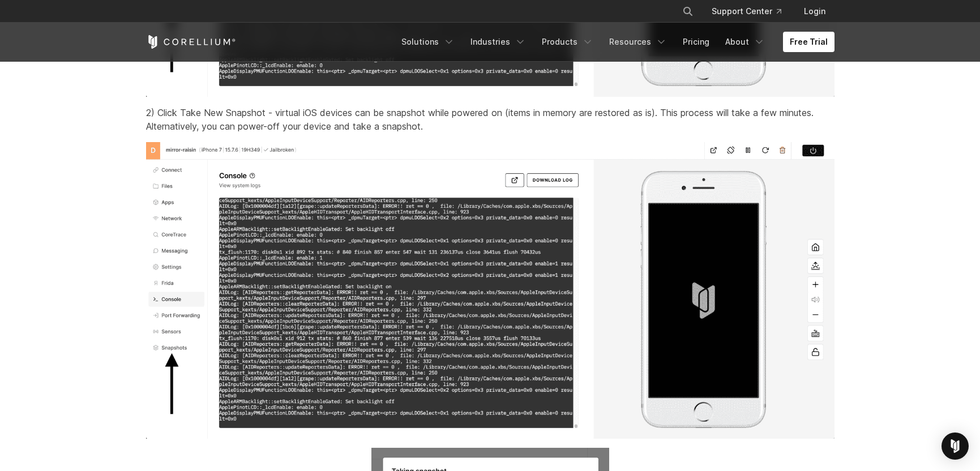 The width and height of the screenshot is (980, 471). Describe the element at coordinates (745, 42) in the screenshot. I see `a: About` at that location.